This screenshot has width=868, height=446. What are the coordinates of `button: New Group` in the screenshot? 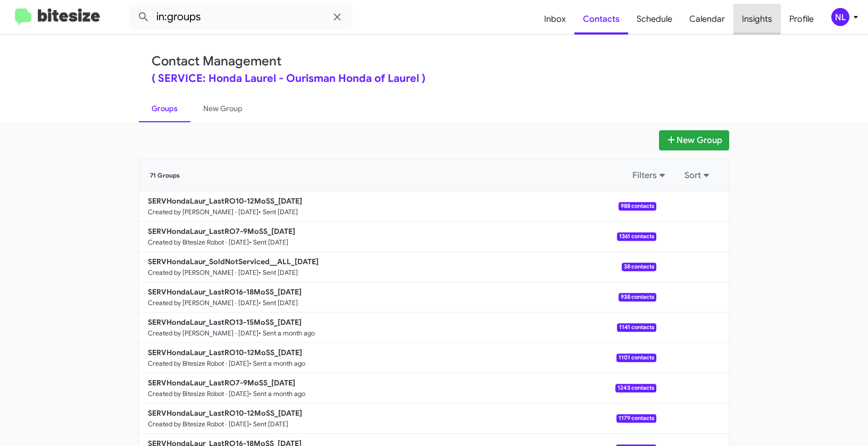 It's located at (694, 141).